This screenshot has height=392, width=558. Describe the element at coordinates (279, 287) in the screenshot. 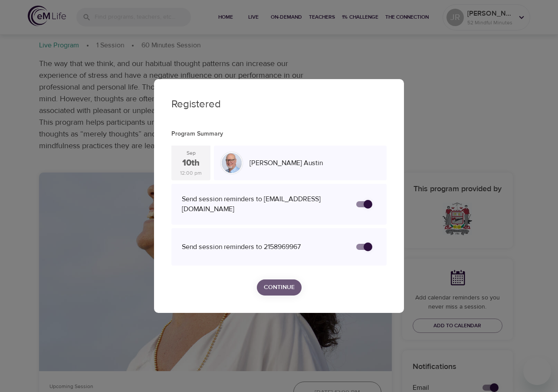

I see `span: Continue` at that location.